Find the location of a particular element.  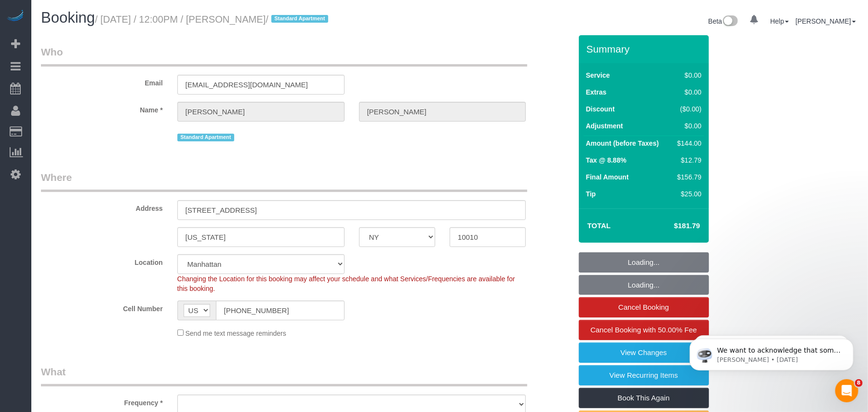

label: Extras is located at coordinates (596, 92).